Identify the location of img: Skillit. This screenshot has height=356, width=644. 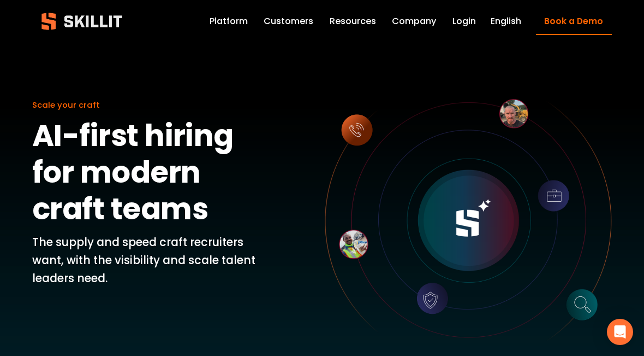
(82, 21).